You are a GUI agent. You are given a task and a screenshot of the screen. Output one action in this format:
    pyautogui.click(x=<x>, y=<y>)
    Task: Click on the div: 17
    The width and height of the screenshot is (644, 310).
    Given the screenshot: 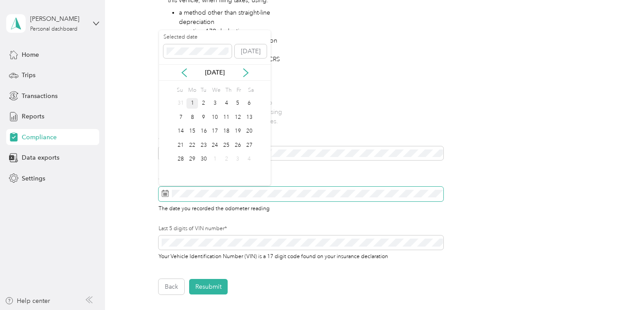 What is the action you would take?
    pyautogui.click(x=215, y=131)
    